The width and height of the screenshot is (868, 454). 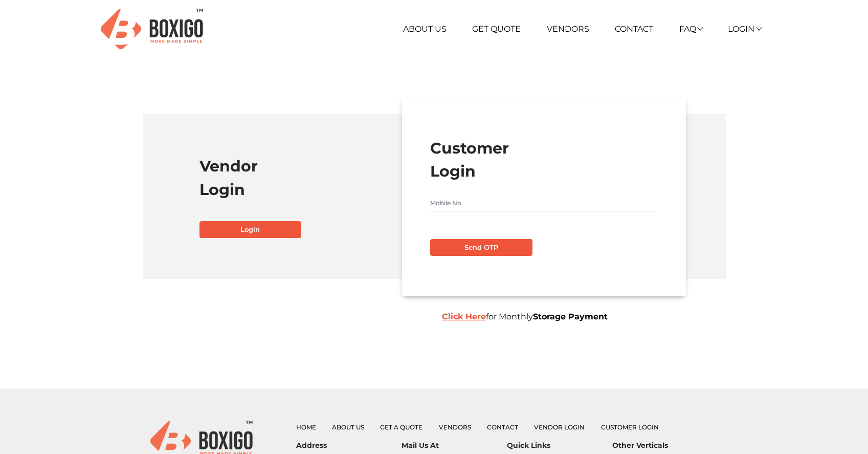 What do you see at coordinates (544, 160) in the screenshot?
I see `h1: Customer Login` at bounding box center [544, 160].